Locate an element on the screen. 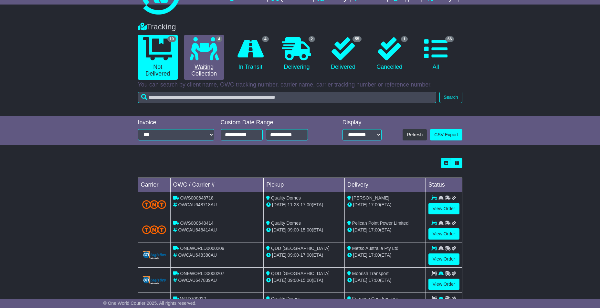  span: Moorish Transport is located at coordinates (370, 274).